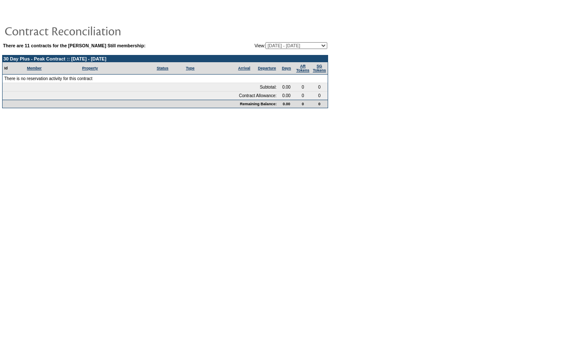 The height and width of the screenshot is (340, 568). Describe the element at coordinates (140, 104) in the screenshot. I see `td: Remaining Balance:` at that location.